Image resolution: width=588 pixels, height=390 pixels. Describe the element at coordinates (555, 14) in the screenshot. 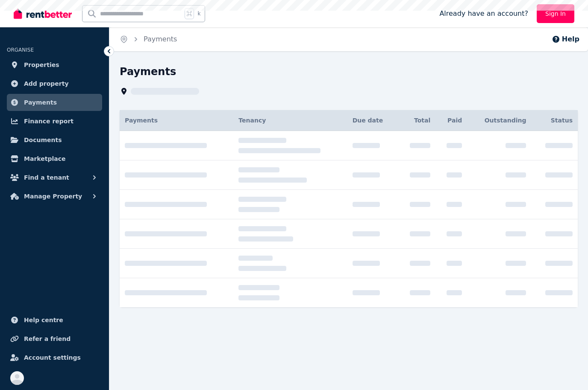

I see `a: Sign In` at that location.